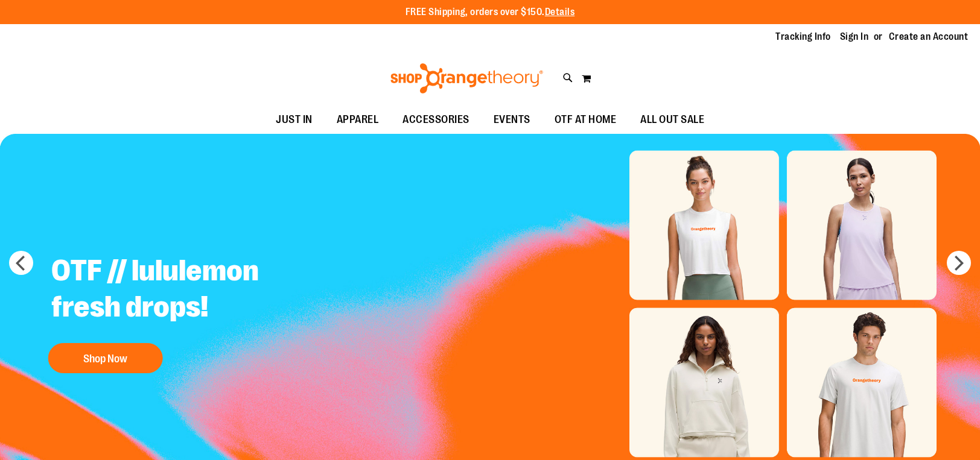 This screenshot has width=980, height=460. I want to click on a: Create an Account, so click(929, 37).